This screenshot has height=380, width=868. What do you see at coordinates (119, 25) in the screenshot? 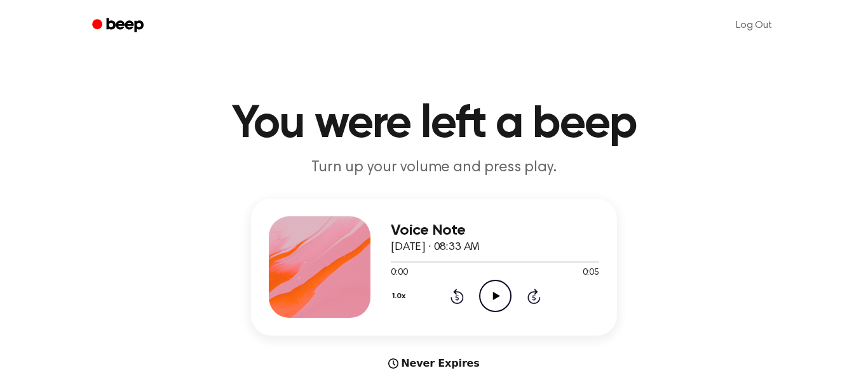
I see `a: Beep` at bounding box center [119, 25].